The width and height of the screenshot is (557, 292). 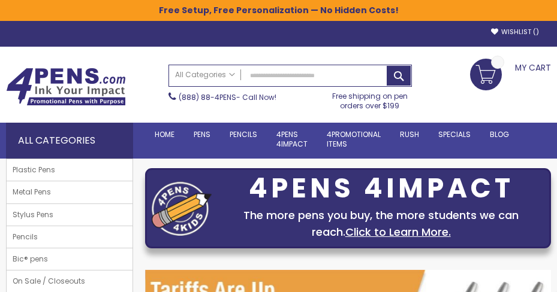 I want to click on a: Specials, so click(x=454, y=135).